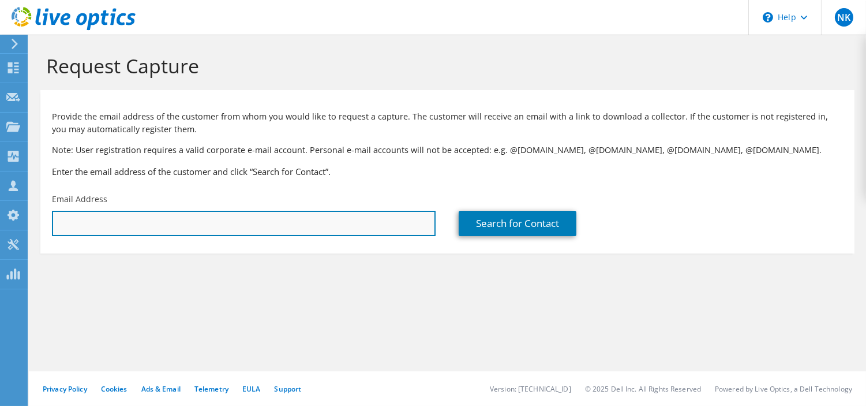 The width and height of the screenshot is (866, 406). Describe the element at coordinates (768, 17) in the screenshot. I see `svg: \n` at that location.